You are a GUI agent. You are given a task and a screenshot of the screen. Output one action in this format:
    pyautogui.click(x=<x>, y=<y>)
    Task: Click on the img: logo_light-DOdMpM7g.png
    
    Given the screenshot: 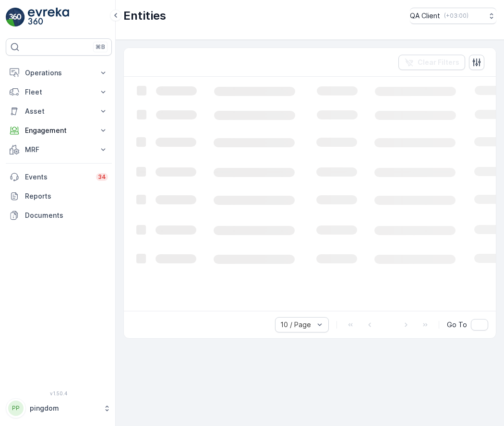 What is the action you would take?
    pyautogui.click(x=49, y=17)
    